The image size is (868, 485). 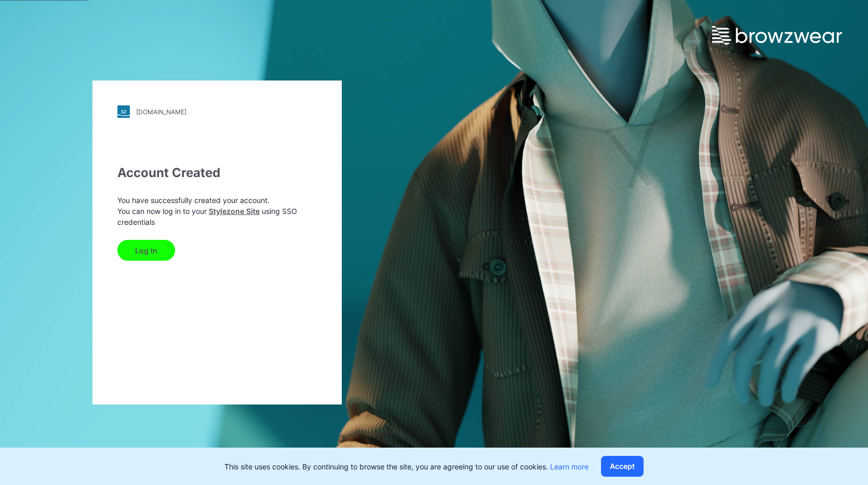 What do you see at coordinates (146, 250) in the screenshot?
I see `button: Log In` at bounding box center [146, 250].